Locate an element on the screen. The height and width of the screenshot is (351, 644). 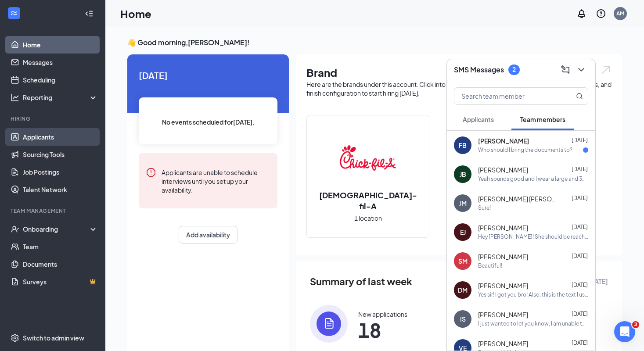
a: Applicants is located at coordinates (60, 137).